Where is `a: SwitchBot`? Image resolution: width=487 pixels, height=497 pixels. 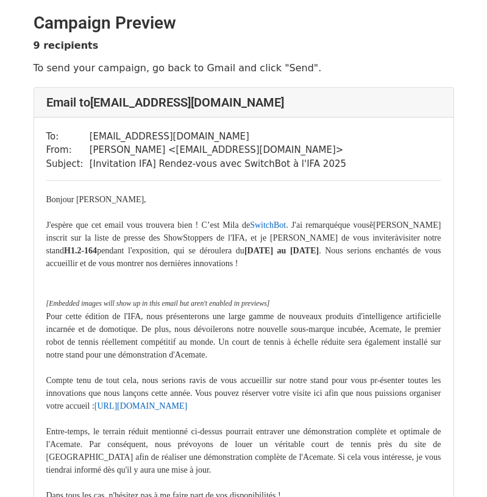 a: SwitchBot is located at coordinates (267, 225).